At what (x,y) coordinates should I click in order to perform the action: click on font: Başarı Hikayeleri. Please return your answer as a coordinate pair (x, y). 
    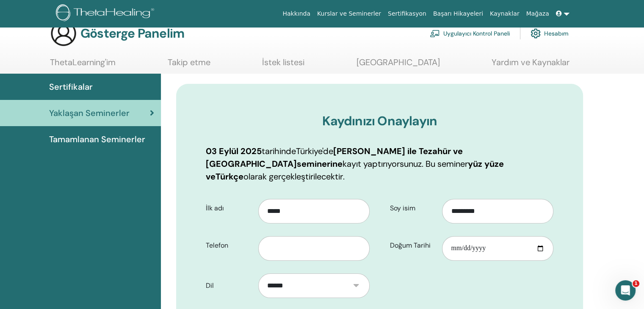
    Looking at the image, I should click on (458, 14).